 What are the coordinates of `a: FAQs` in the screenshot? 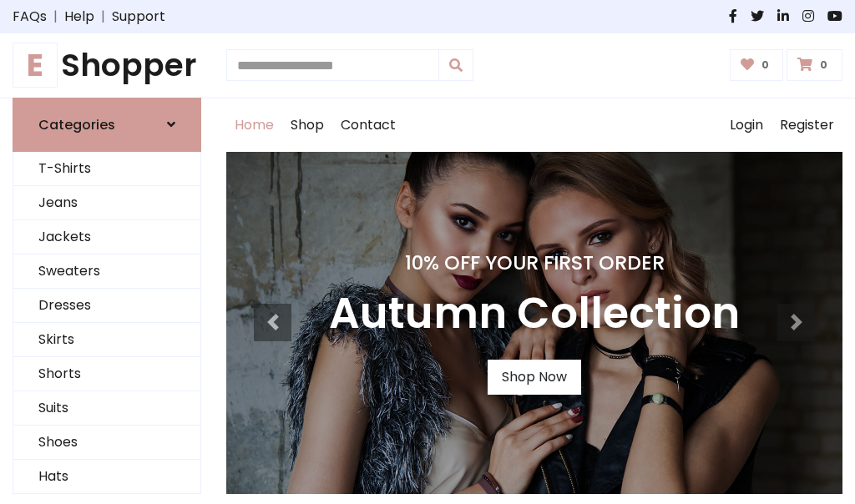 It's located at (29, 17).